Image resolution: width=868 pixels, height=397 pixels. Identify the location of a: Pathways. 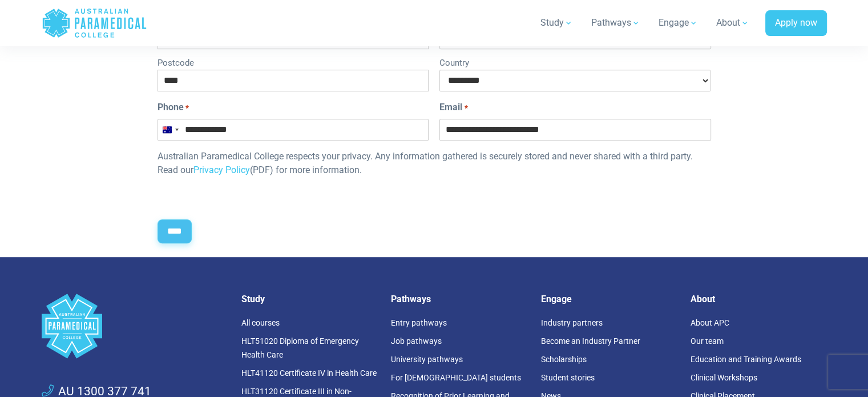
(616, 23).